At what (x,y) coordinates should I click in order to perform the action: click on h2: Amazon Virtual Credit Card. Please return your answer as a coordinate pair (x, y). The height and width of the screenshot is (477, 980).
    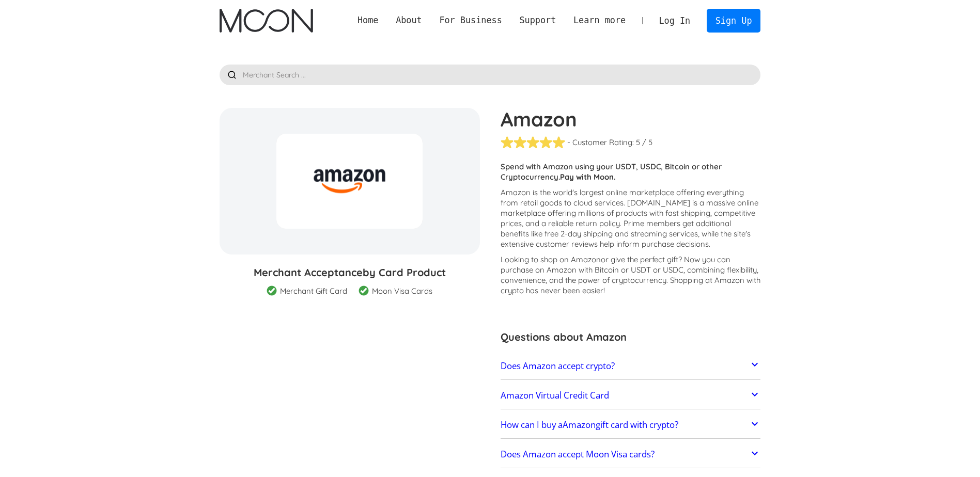
    Looking at the image, I should click on (555, 395).